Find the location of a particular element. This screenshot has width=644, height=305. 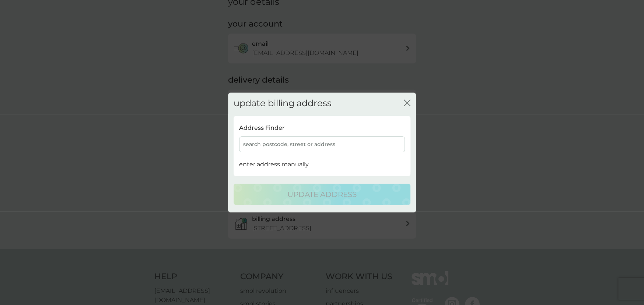

button: close is located at coordinates (407, 103).